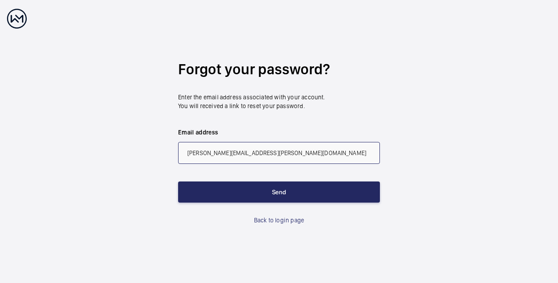 The width and height of the screenshot is (558, 283). Describe the element at coordinates (279, 132) in the screenshot. I see `label: Email address` at that location.